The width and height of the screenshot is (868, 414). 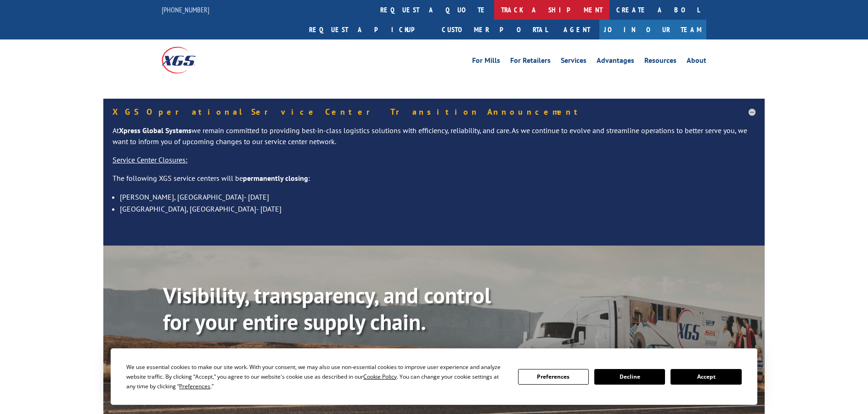 What do you see at coordinates (629, 377) in the screenshot?
I see `button: Decline` at bounding box center [629, 377].